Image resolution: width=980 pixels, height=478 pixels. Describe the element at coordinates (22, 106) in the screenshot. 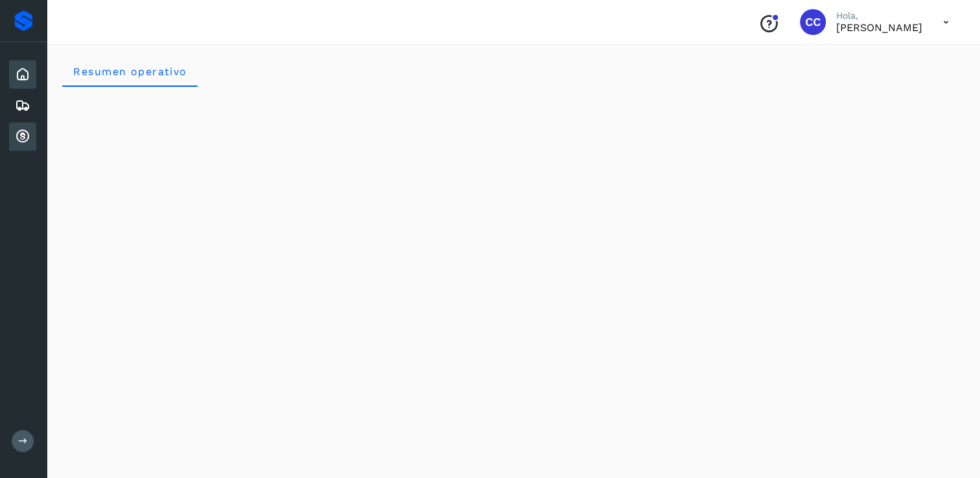

I see `div: Embarques` at that location.